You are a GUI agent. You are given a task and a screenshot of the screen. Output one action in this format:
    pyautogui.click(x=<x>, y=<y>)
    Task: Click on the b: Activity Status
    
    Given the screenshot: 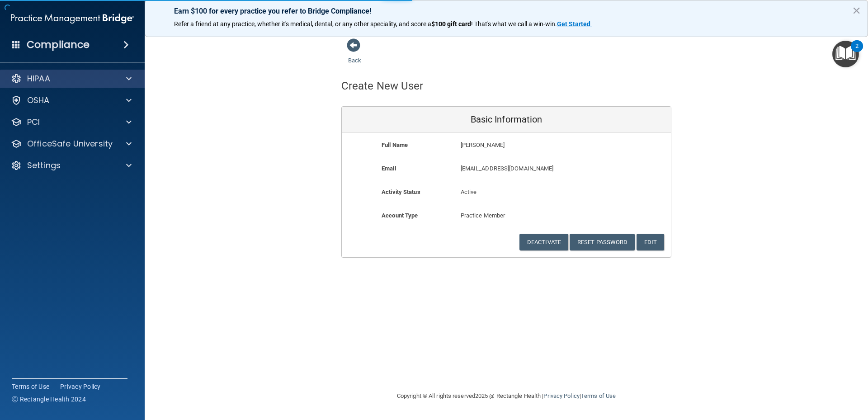 What is the action you would take?
    pyautogui.click(x=401, y=192)
    